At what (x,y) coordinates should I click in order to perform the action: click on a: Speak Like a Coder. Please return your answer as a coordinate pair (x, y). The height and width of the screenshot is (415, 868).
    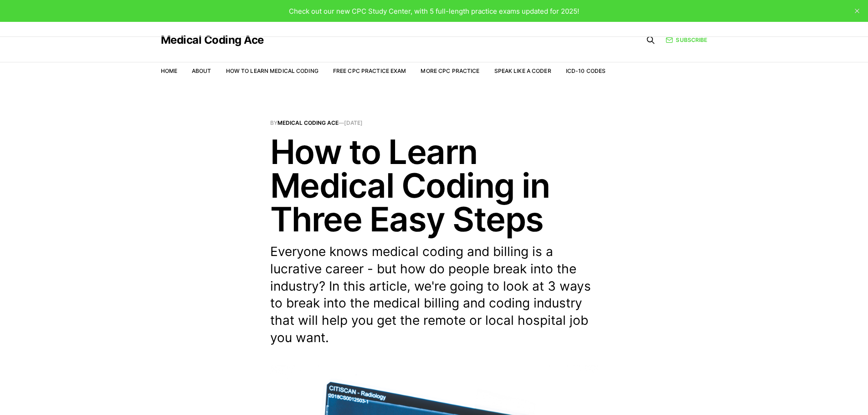
    Looking at the image, I should click on (522, 70).